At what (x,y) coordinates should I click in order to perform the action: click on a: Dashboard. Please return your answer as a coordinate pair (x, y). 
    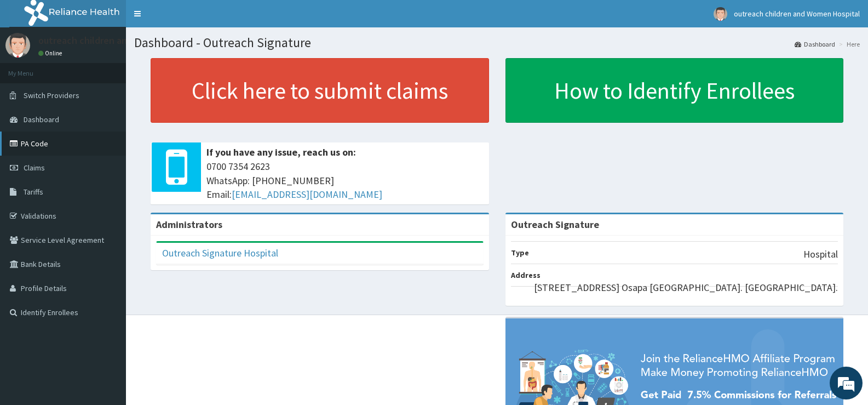
    Looking at the image, I should click on (815, 43).